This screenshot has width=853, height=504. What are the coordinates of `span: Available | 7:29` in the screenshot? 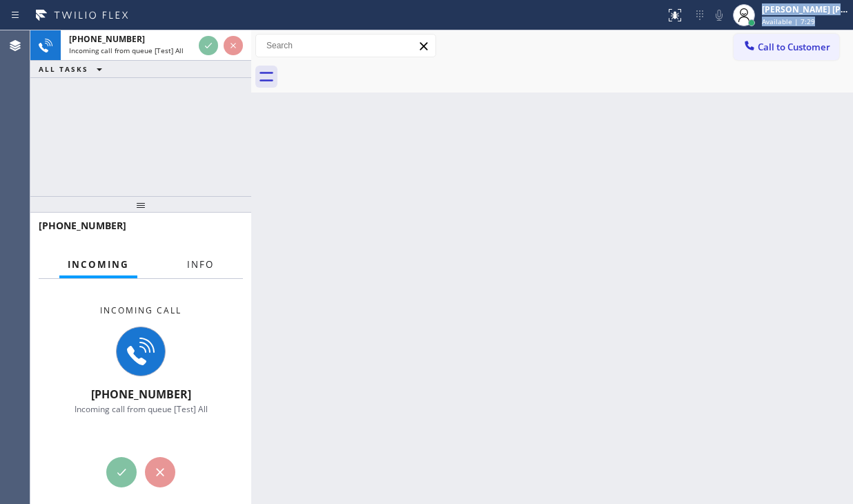 It's located at (788, 21).